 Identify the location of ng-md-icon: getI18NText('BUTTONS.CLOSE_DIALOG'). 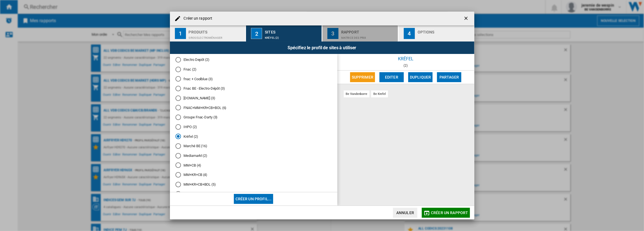
(467, 19).